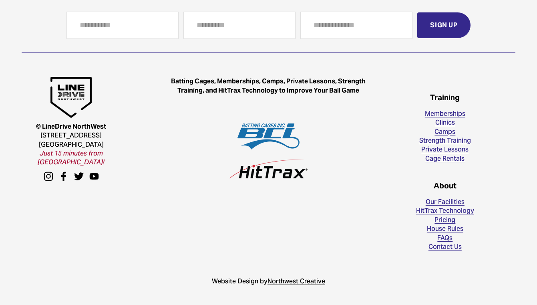 The image size is (537, 305). Describe the element at coordinates (445, 211) in the screenshot. I see `a: HitTrax Technology` at that location.